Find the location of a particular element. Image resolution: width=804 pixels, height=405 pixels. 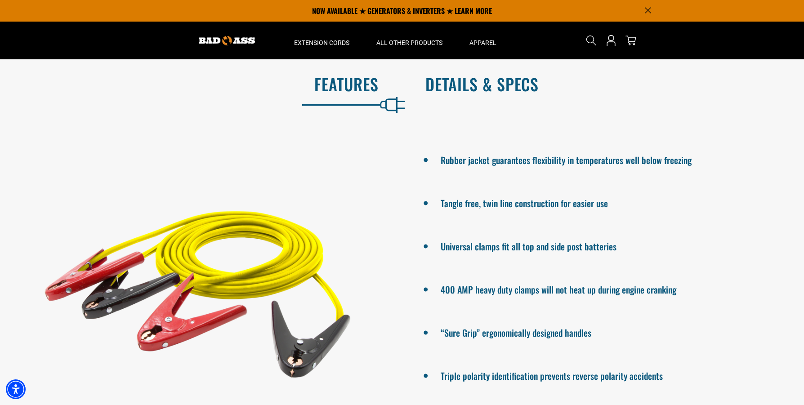

summary: Extension Cords is located at coordinates (322, 40).